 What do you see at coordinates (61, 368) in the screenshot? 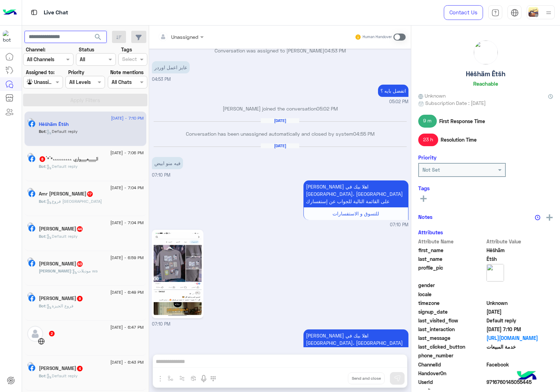
I see `h5: Abo Youssef` at bounding box center [61, 368].